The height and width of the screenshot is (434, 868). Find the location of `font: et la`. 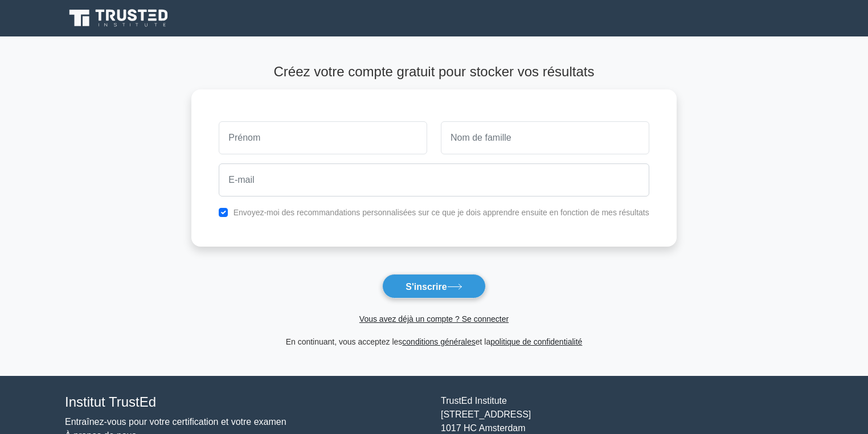

font: et la is located at coordinates (483, 341).